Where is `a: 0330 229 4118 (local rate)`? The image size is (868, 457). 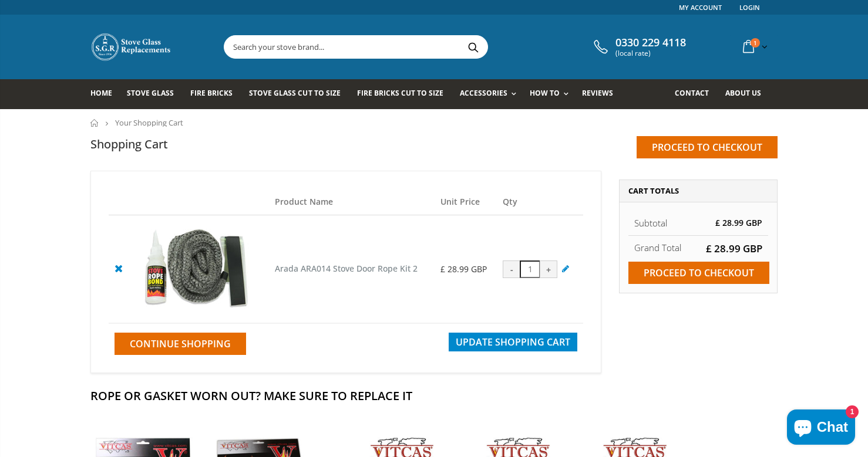
a: 0330 229 4118 (local rate) is located at coordinates (638, 47).